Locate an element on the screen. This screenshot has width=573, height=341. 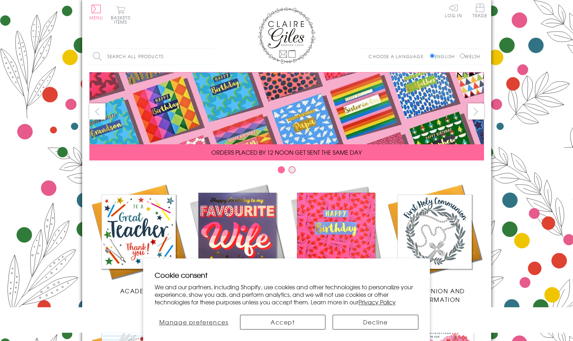
h2: Cookie consent is located at coordinates (286, 275).